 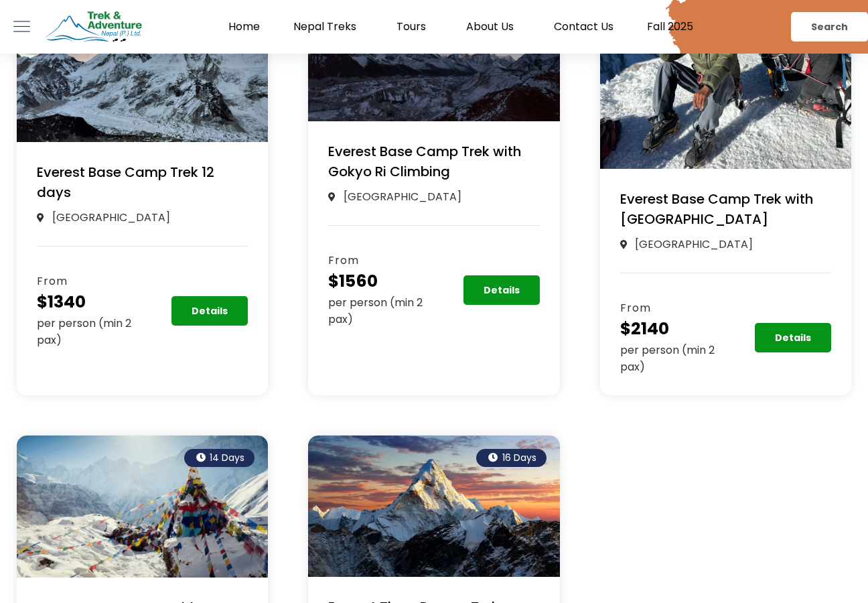 I want to click on h3: $1560, so click(x=381, y=281).